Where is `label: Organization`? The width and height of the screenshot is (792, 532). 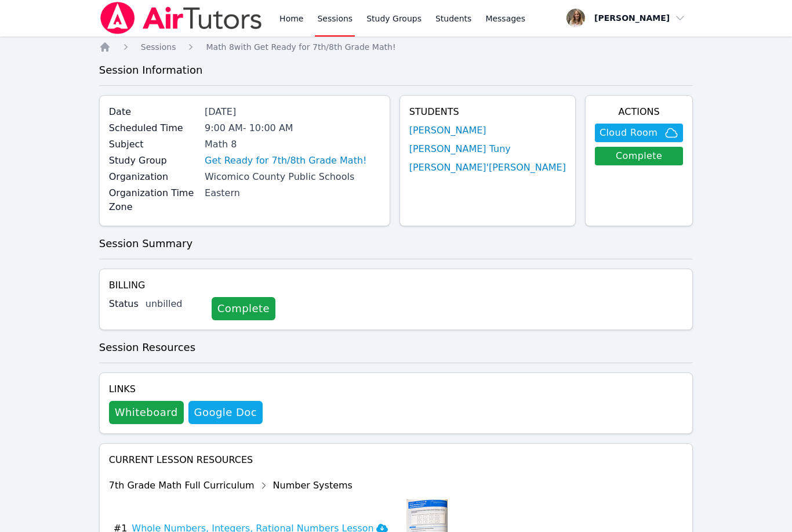
label: Organization is located at coordinates (153, 177).